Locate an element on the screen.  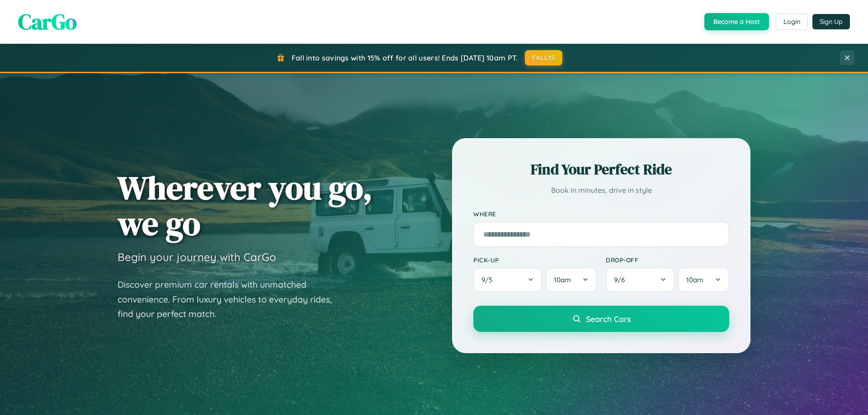
label: Pick-up is located at coordinates (535, 260).